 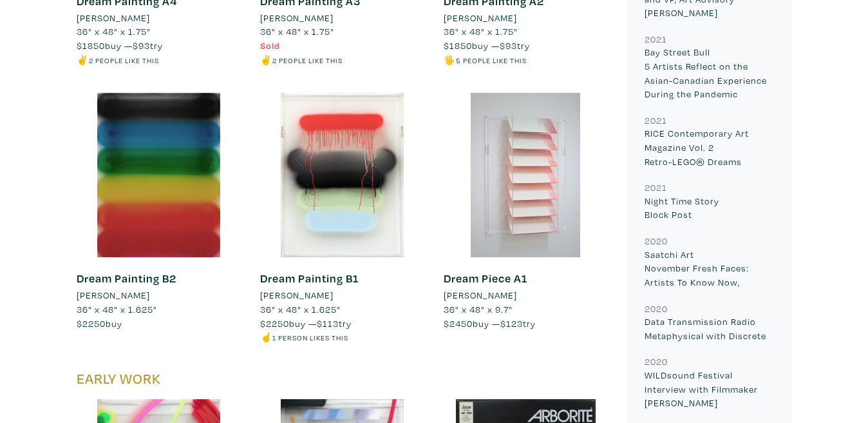 What do you see at coordinates (309, 278) in the screenshot?
I see `a: Dream Painting B1` at bounding box center [309, 278].